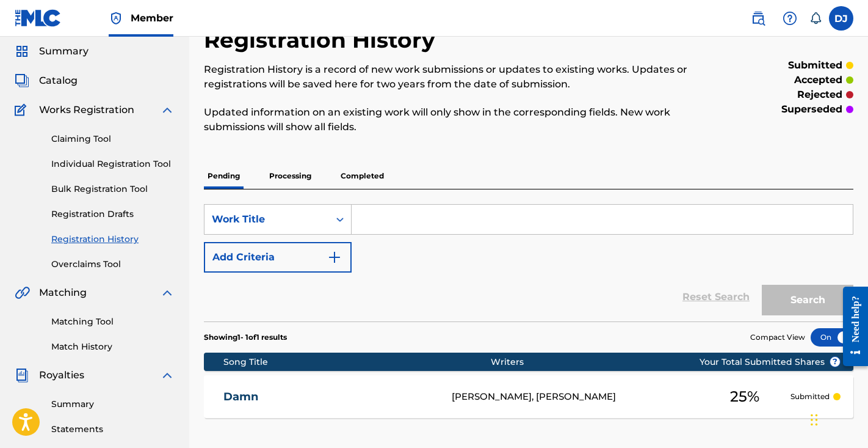  Describe the element at coordinates (58, 80) in the screenshot. I see `span: Catalog` at that location.